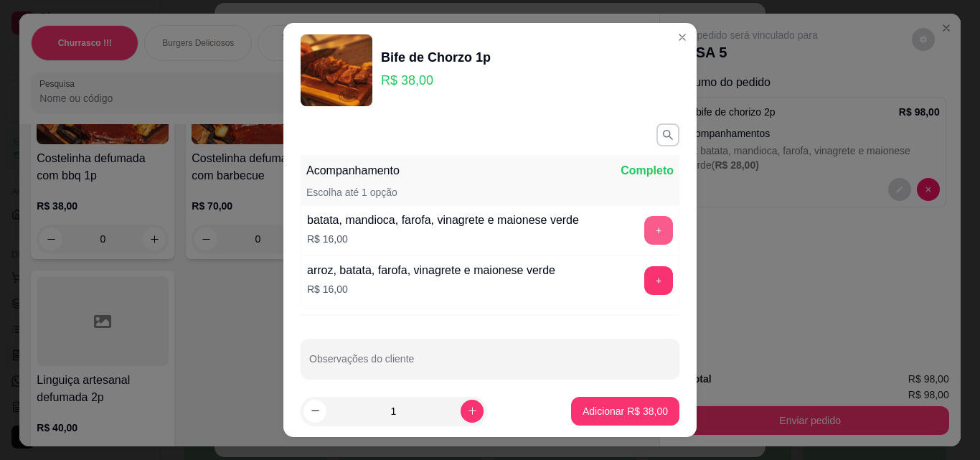  What do you see at coordinates (647, 171) in the screenshot?
I see `p: Completo` at bounding box center [647, 171].